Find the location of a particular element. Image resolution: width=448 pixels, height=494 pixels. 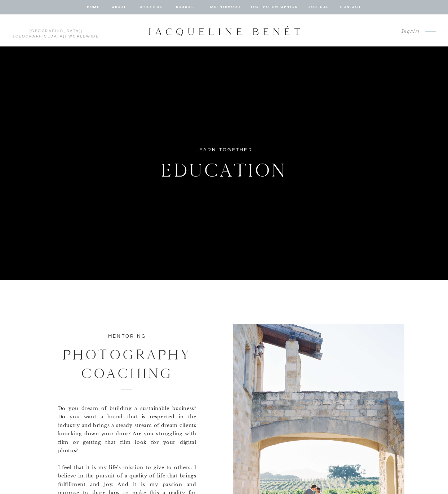

h1: education is located at coordinates (224, 168).